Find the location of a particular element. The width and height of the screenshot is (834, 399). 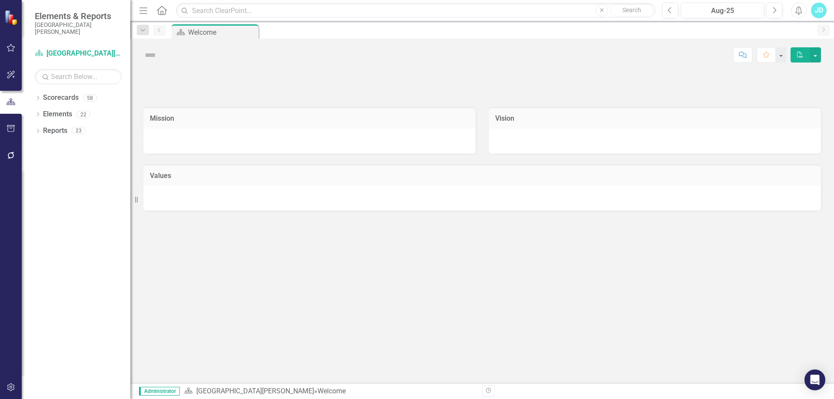

h3: Mission is located at coordinates (309, 119).